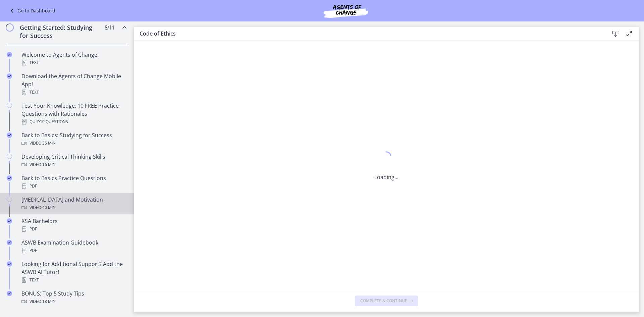 The height and width of the screenshot is (317, 644). Describe the element at coordinates (74, 139) in the screenshot. I see `div: Back to Basics: Studying for Success` at that location.